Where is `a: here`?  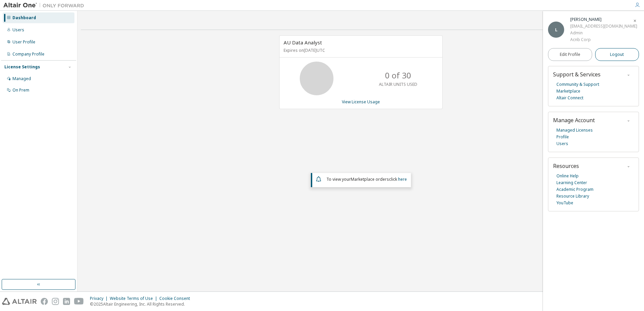
a: here is located at coordinates (403, 179).